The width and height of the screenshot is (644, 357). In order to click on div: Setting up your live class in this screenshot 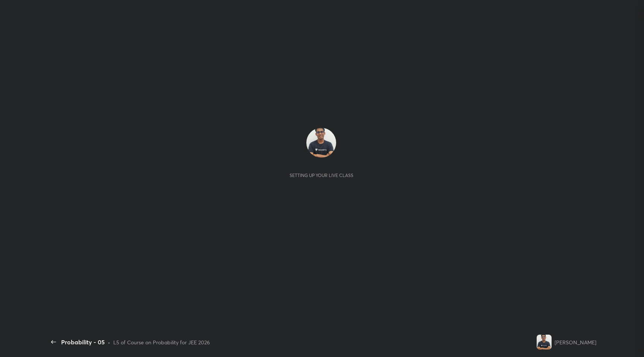, I will do `click(321, 175)`.